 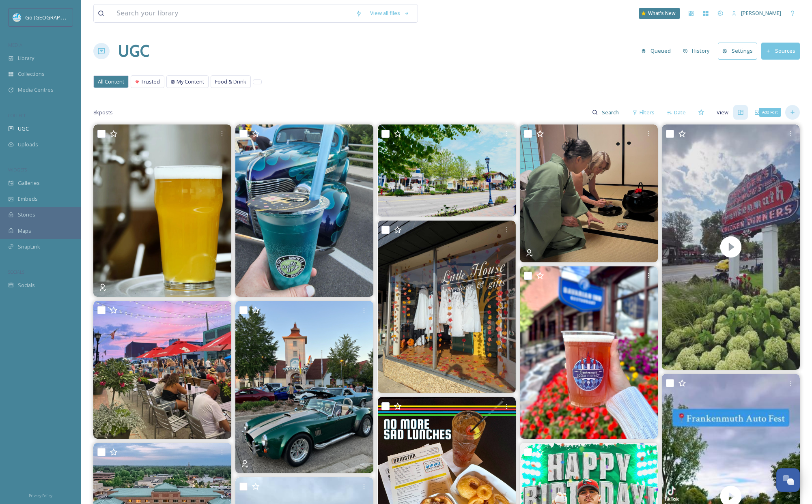 I want to click on span: Socials, so click(x=26, y=285).